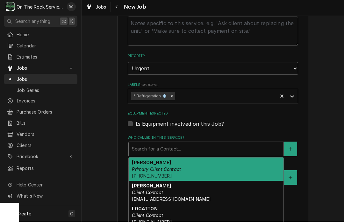 This screenshot has width=344, height=224. Describe the element at coordinates (149, 98) in the screenshot. I see `div: ² Refrigeration ❄️` at that location.